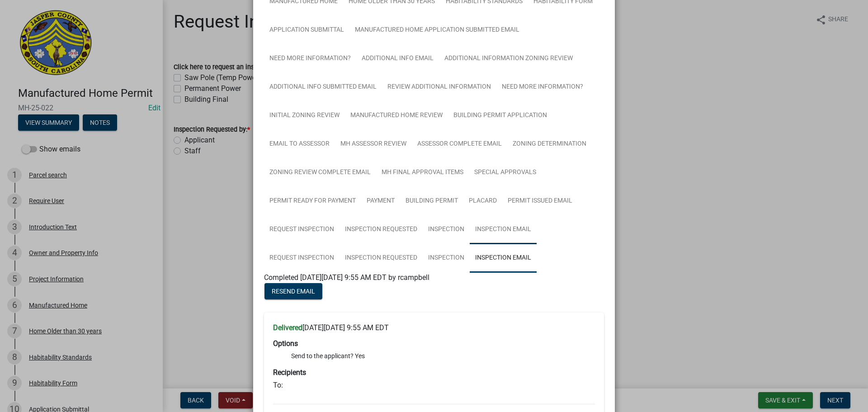  I want to click on a: Manufactured Home Review, so click(396, 116).